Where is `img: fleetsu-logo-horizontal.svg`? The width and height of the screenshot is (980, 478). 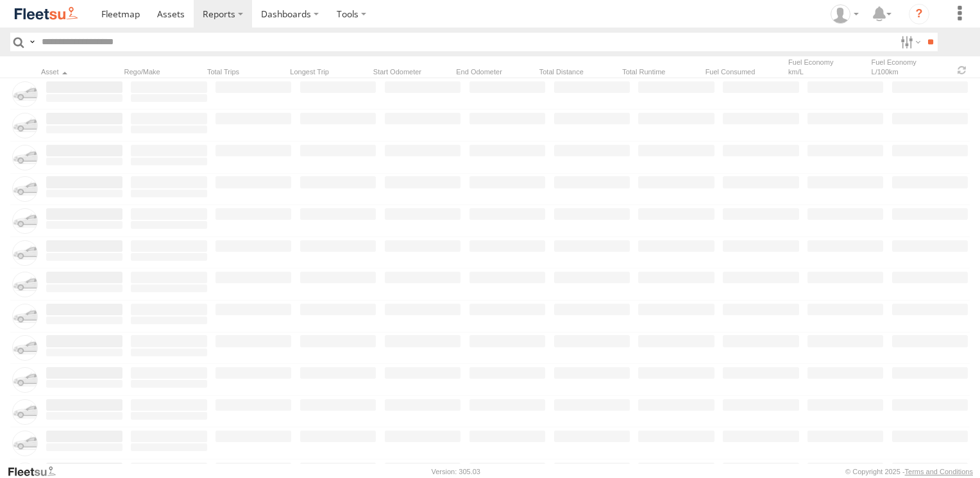 img: fleetsu-logo-horizontal.svg is located at coordinates (46, 13).